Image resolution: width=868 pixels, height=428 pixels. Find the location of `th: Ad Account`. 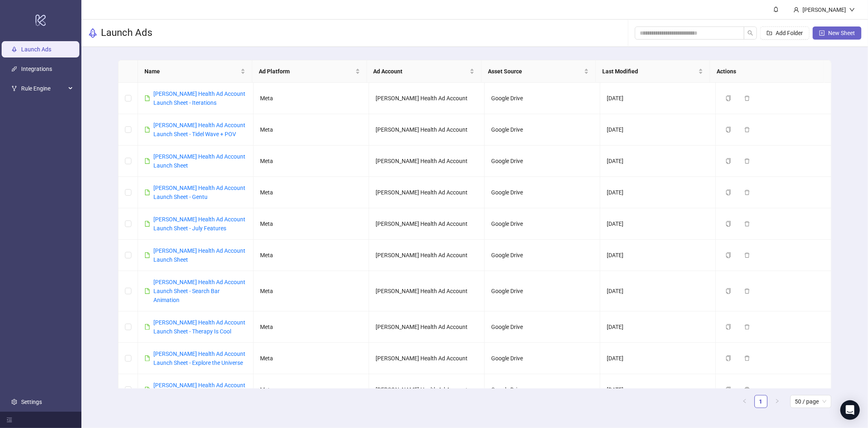

th: Ad Account is located at coordinates (424, 71).